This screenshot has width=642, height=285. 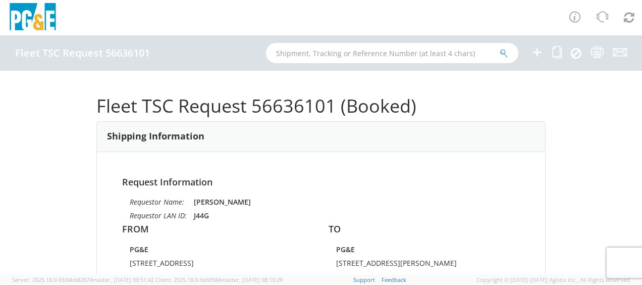 What do you see at coordinates (158, 215) in the screenshot?
I see `i: Requestor LAN ID:` at bounding box center [158, 215].